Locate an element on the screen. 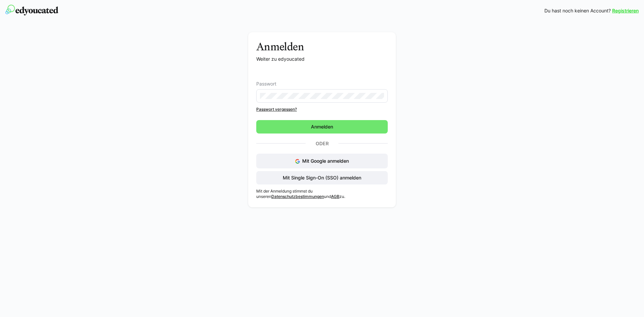 This screenshot has width=644, height=317. h3: Anmelden is located at coordinates (322, 46).